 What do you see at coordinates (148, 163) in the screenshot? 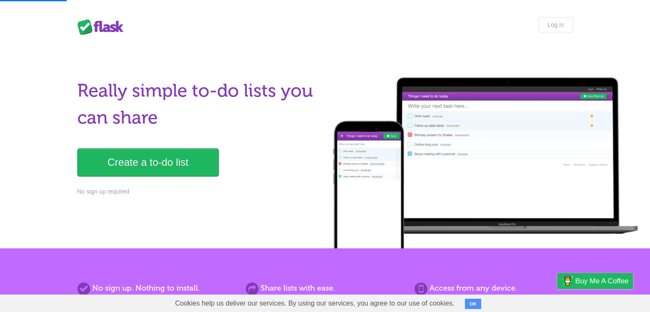
I see `a: Create a to-do list` at bounding box center [148, 163].